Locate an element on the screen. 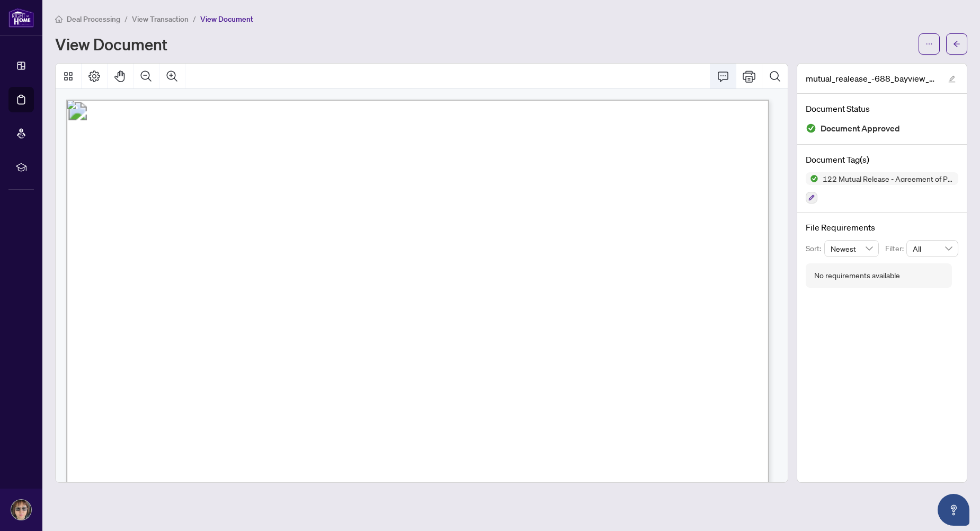 The image size is (980, 531). span: All is located at coordinates (932, 249).